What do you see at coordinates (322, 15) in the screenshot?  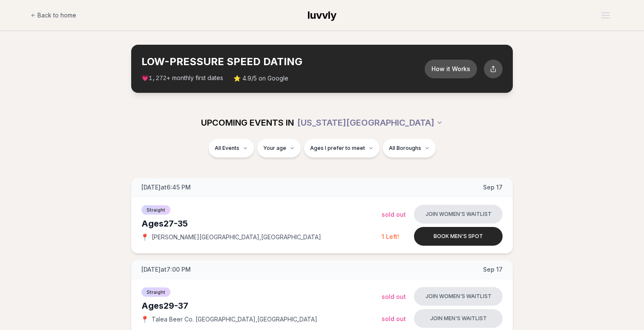 I see `a: luvvly` at bounding box center [322, 15].